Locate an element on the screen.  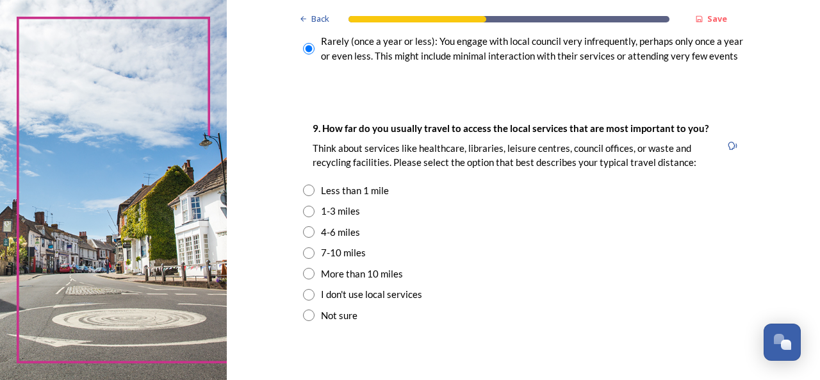
div: 1-3 miles is located at coordinates (340, 211).